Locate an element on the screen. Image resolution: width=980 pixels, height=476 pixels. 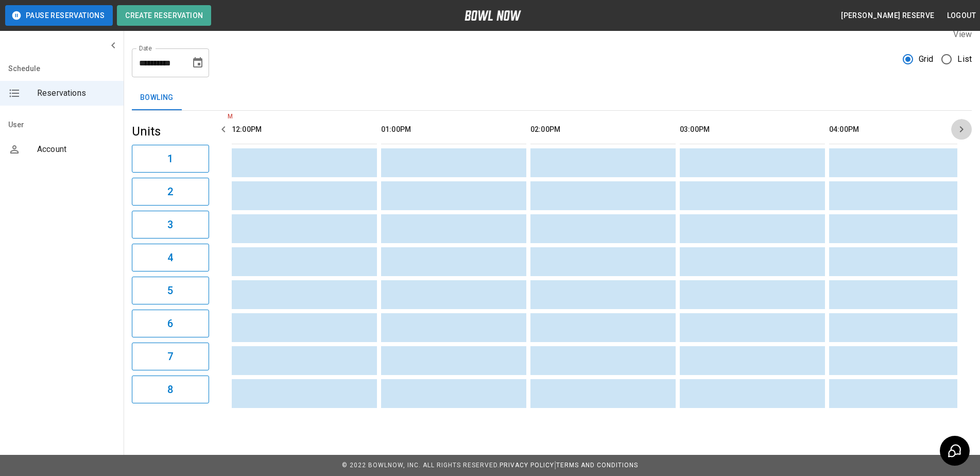
div: inventory tabs is located at coordinates (551, 98).